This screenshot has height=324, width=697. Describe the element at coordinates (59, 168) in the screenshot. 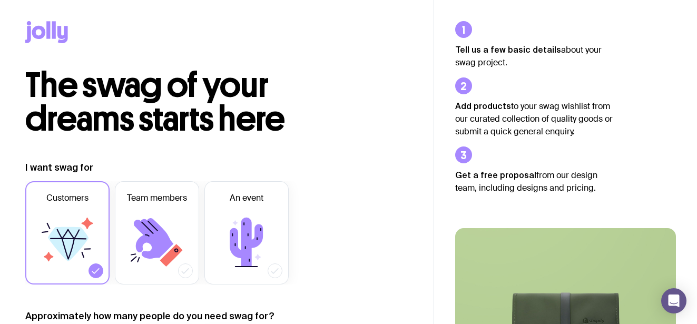

I see `label: I want swag for` at that location.